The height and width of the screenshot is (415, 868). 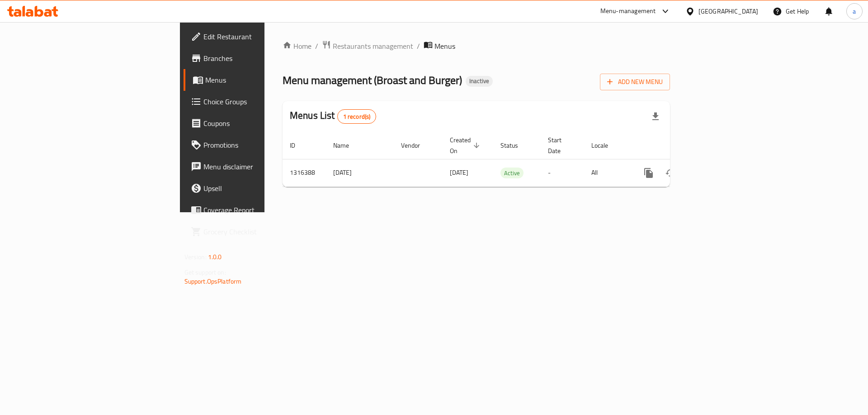 I want to click on button: more, so click(x=649, y=173).